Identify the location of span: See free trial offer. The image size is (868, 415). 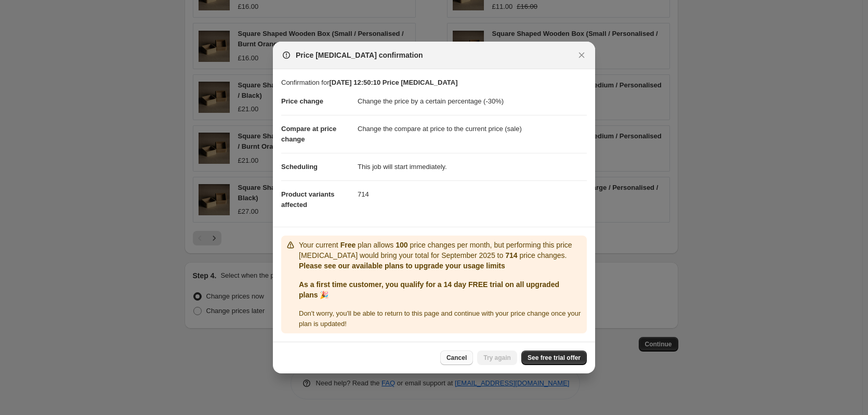
(554, 358).